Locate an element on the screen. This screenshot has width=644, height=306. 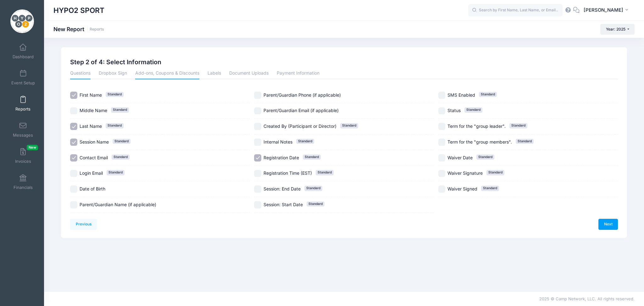
a: Dropbox Sign is located at coordinates (113, 74).